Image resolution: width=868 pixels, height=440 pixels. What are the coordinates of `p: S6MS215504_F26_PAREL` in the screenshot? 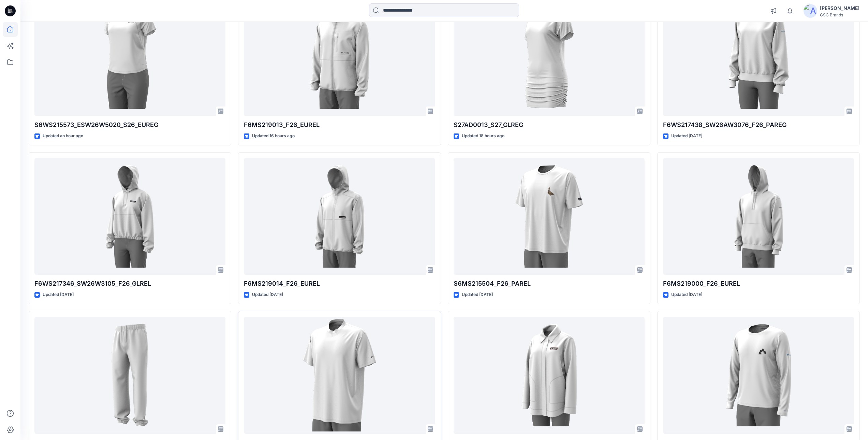 It's located at (549, 284).